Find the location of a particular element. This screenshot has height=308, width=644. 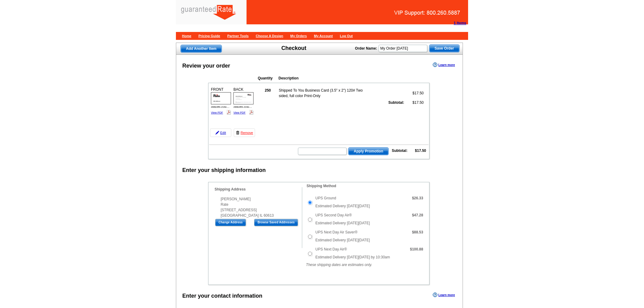

a: Remove is located at coordinates (244, 133).